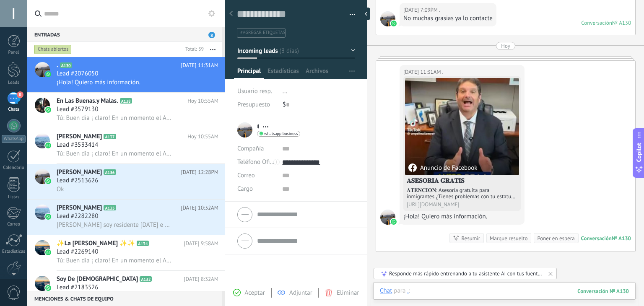  Describe the element at coordinates (394, 222) in the screenshot. I see `img: waba.svg` at that location.